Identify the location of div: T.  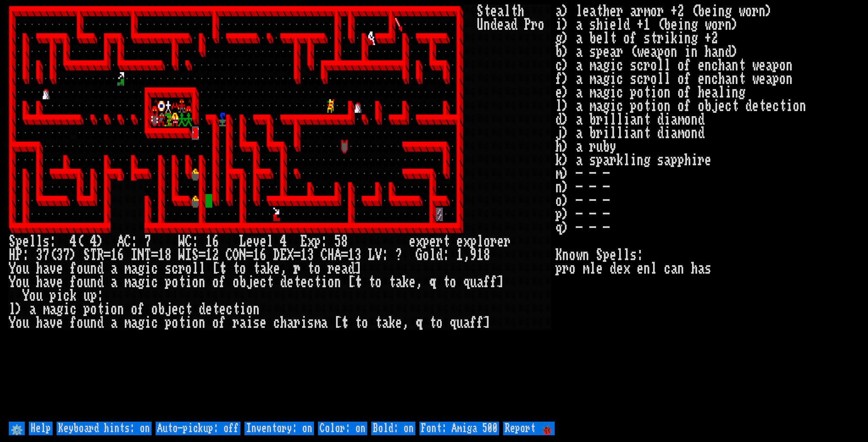
(148, 255).